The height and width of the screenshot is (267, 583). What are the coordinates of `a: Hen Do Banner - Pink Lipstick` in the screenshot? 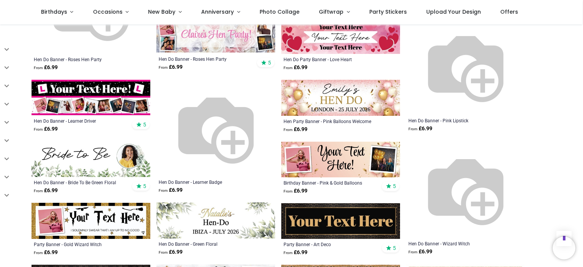 It's located at (454, 120).